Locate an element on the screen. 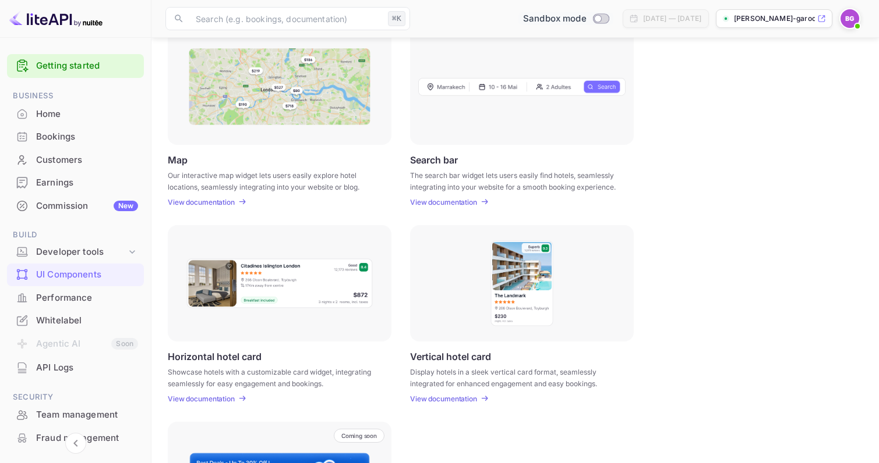  a: Fraud management is located at coordinates (75, 438).